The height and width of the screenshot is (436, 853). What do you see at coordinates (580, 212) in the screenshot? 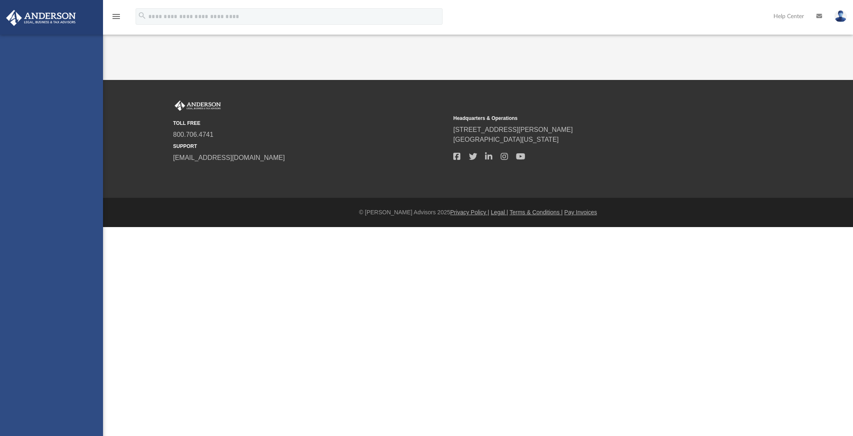
I see `a: Pay Invoices` at bounding box center [580, 212].